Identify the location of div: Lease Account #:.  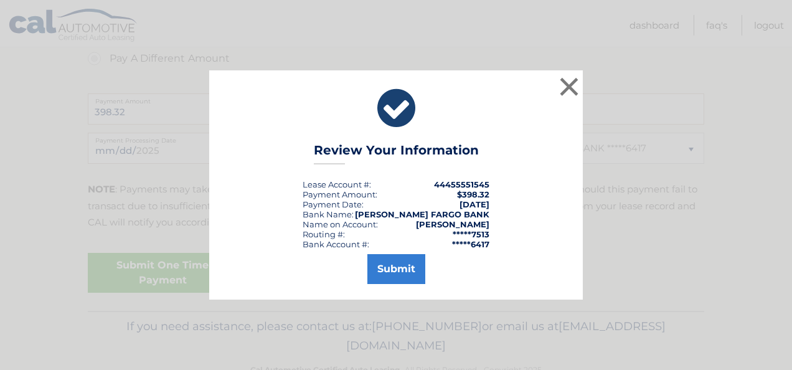
(337, 184).